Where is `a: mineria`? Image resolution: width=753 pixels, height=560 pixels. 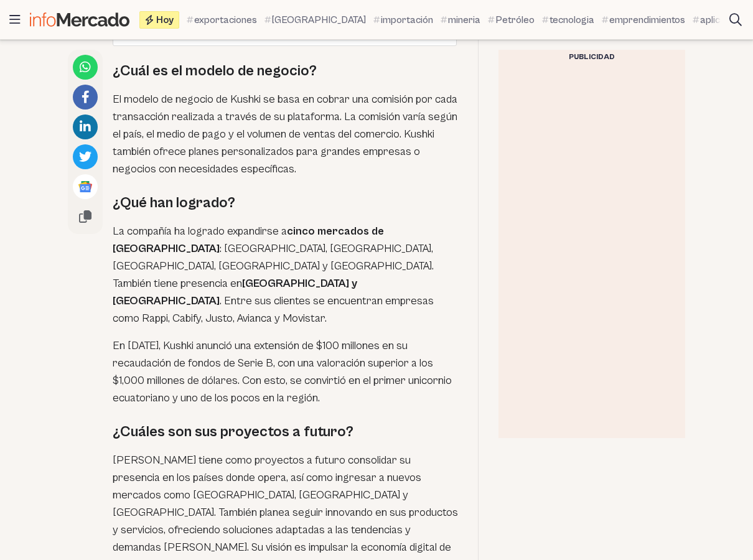 a: mineria is located at coordinates (460, 20).